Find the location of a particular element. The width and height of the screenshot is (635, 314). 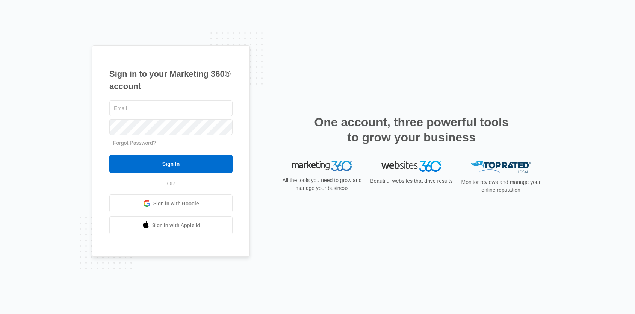

a: Sign in with Google is located at coordinates (171, 203).